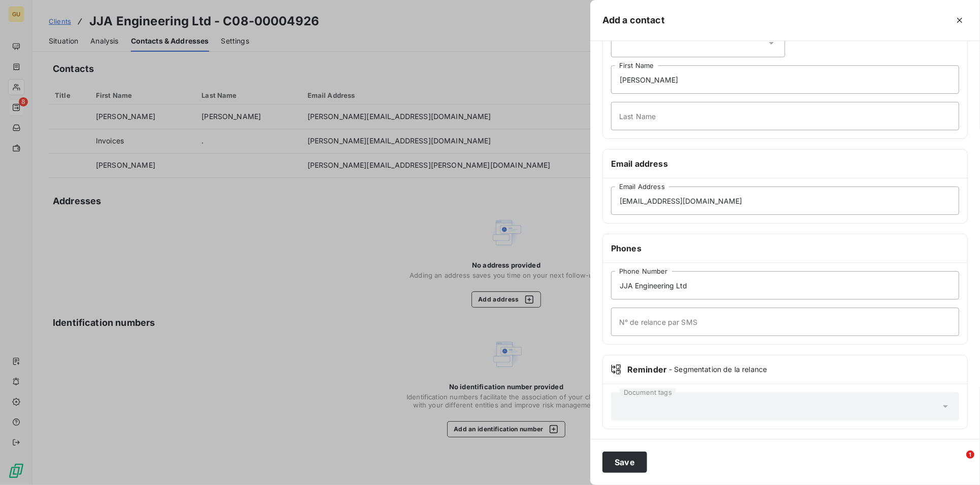 The width and height of the screenshot is (980, 485). What do you see at coordinates (785, 370) in the screenshot?
I see `div: Reminder` at bounding box center [785, 370].